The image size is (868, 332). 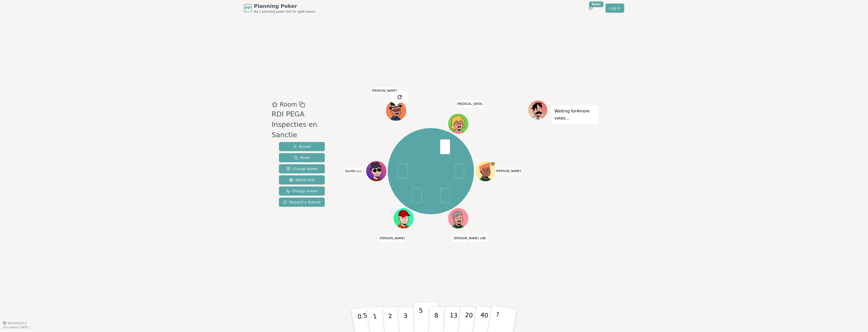 What do you see at coordinates (302, 158) in the screenshot?
I see `button: Reset` at bounding box center [302, 158].